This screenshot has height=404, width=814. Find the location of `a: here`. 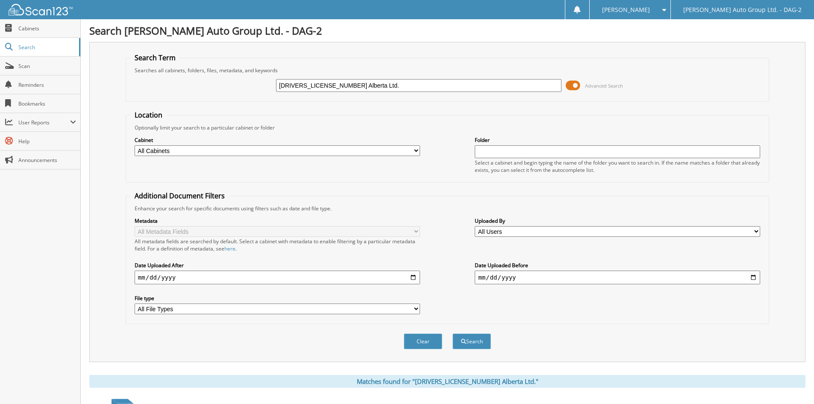

a: here is located at coordinates (230, 248).